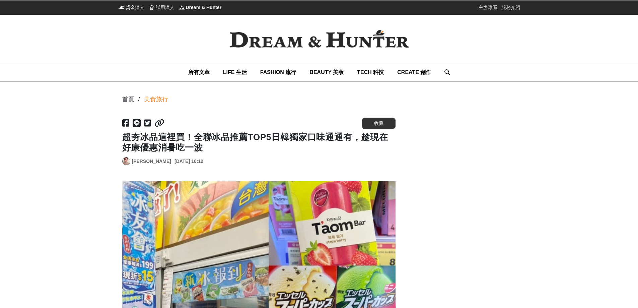 The image size is (638, 308). What do you see at coordinates (161, 7) in the screenshot?
I see `a: 試用獵人試用獵人` at bounding box center [161, 7].